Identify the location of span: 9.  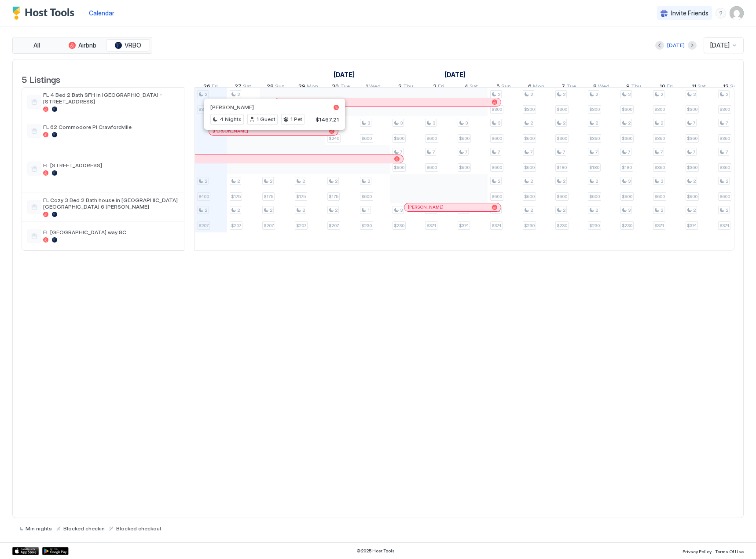
(628, 87).